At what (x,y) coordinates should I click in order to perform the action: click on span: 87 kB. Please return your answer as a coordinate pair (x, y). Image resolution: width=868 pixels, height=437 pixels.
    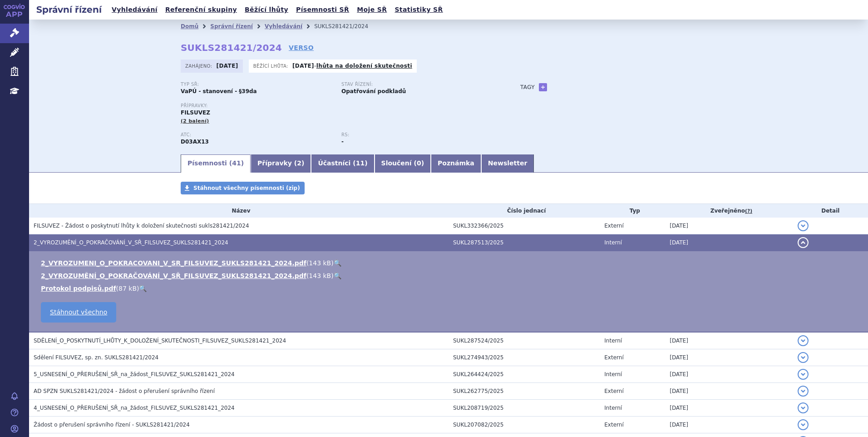
    Looking at the image, I should click on (127, 289).